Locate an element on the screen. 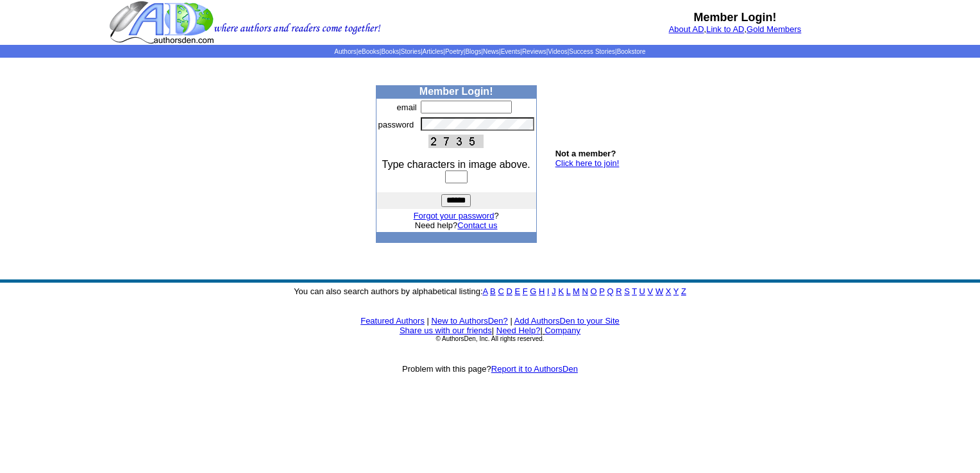  a: Events is located at coordinates (510, 51).